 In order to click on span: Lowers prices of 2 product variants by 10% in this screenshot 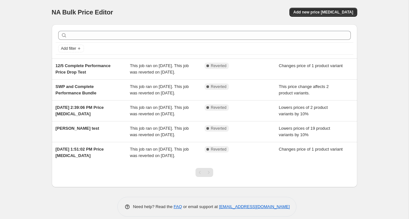, I will do `click(303, 111)`.